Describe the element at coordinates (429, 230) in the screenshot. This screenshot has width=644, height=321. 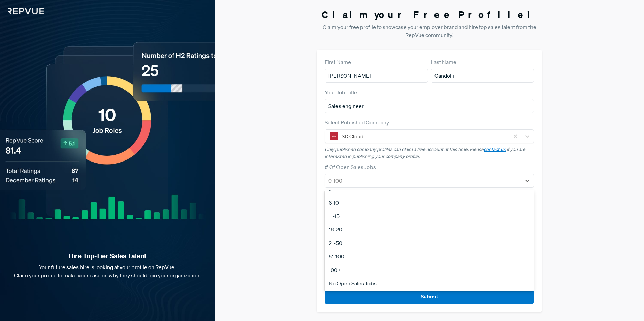
I see `div: 16-20` at that location.